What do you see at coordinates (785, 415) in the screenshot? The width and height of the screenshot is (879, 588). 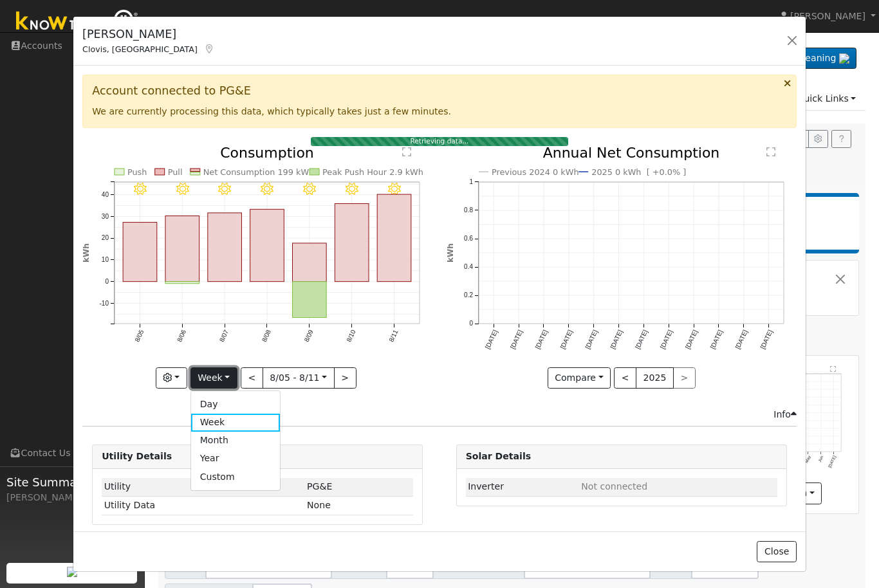 I see `div: Info` at bounding box center [785, 415].